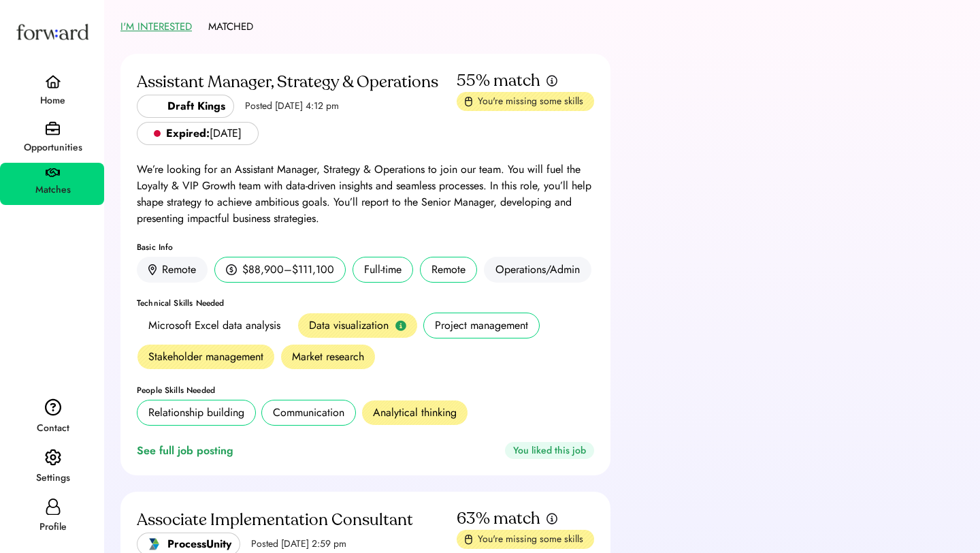  I want to click on strong: Expired:, so click(188, 133).